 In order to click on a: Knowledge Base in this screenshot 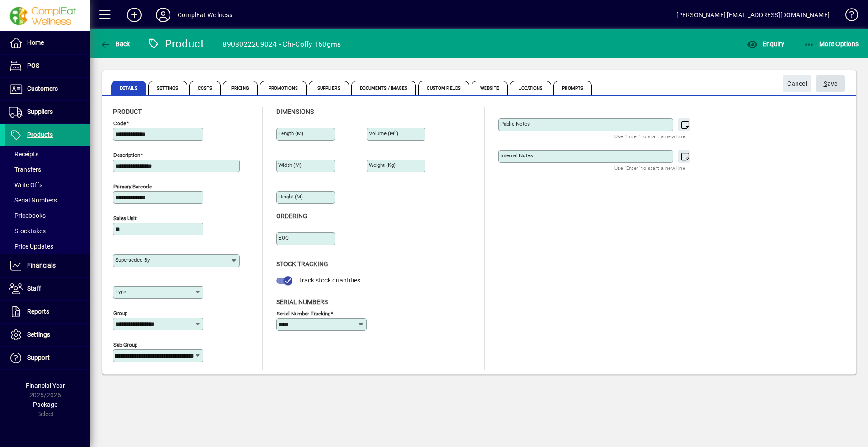, I will do `click(847, 17)`.